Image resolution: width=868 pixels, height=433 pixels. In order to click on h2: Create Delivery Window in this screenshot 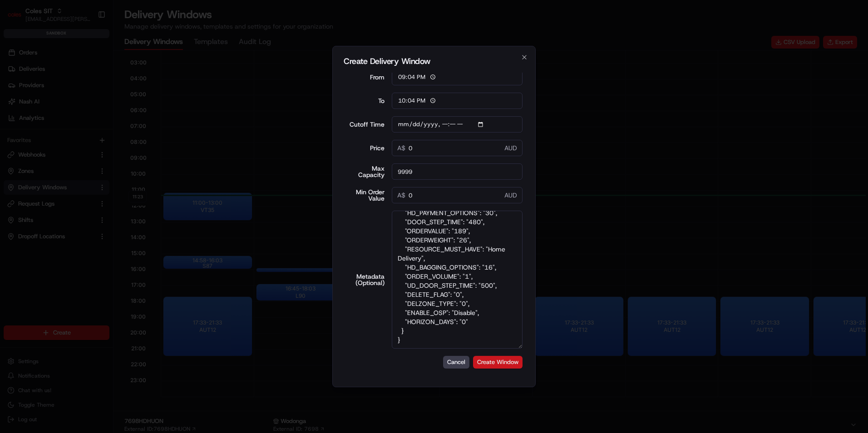, I will do `click(434, 61)`.